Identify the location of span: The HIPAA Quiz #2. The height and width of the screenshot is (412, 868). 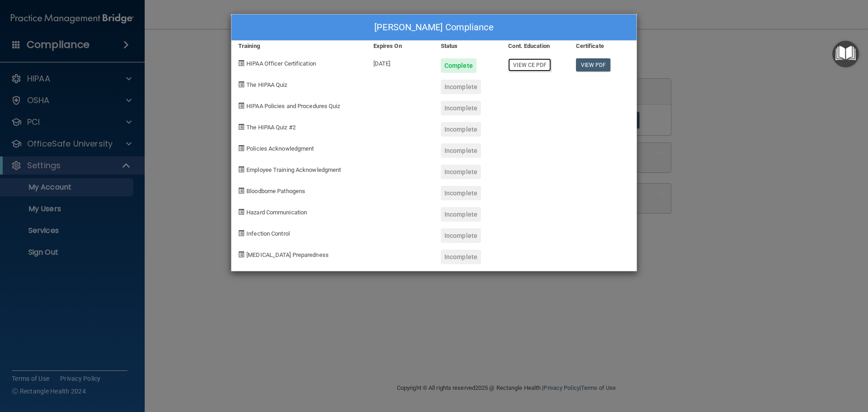
(271, 127).